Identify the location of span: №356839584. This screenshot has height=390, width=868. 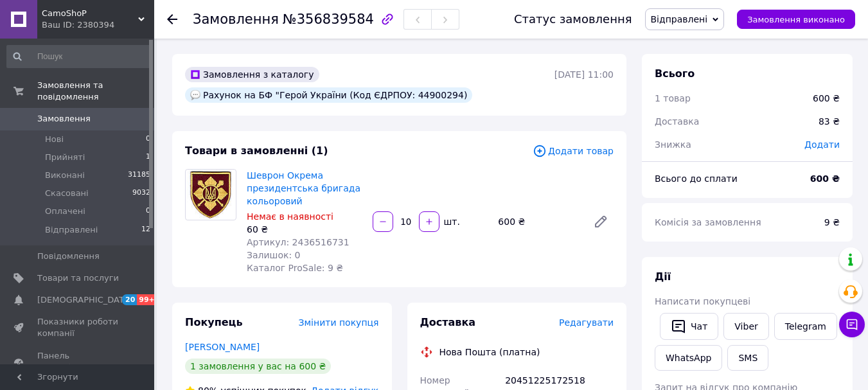
(328, 19).